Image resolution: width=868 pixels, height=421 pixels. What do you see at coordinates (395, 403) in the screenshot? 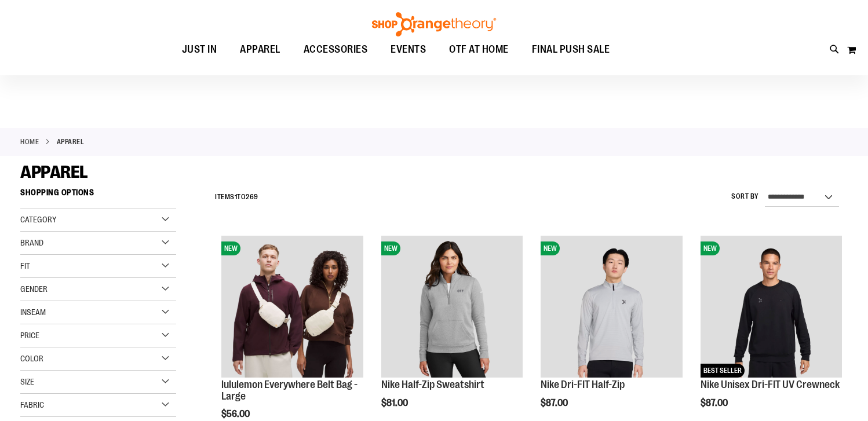
I see `span: $81.00` at bounding box center [395, 403].